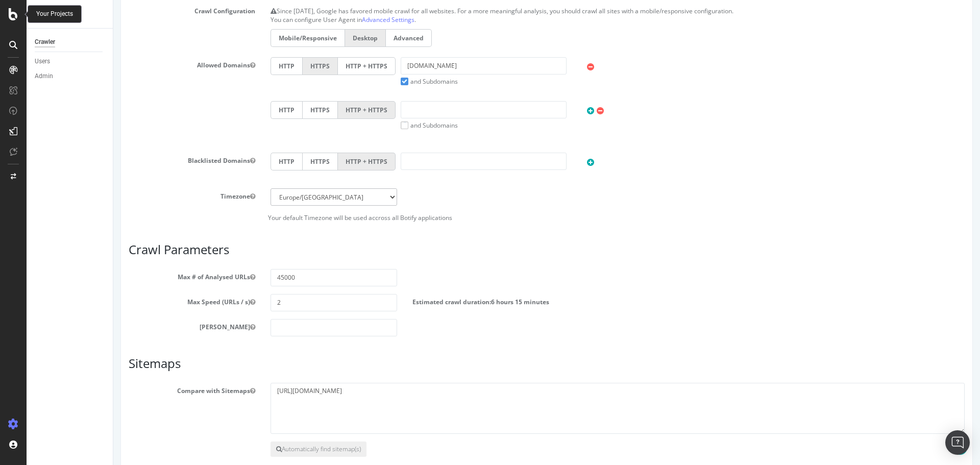 The width and height of the screenshot is (980, 465). I want to click on label: Compare with Sitemaps, so click(78, 389).